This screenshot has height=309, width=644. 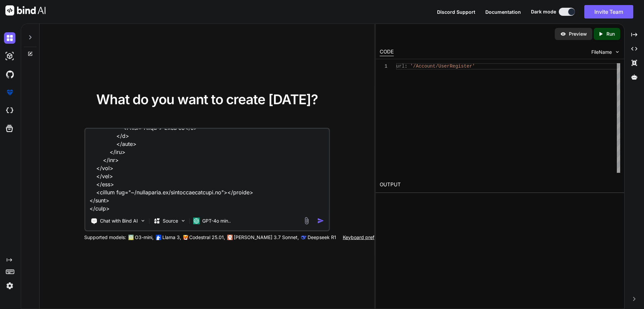 What do you see at coordinates (170, 221) in the screenshot?
I see `p: Source` at bounding box center [170, 221].